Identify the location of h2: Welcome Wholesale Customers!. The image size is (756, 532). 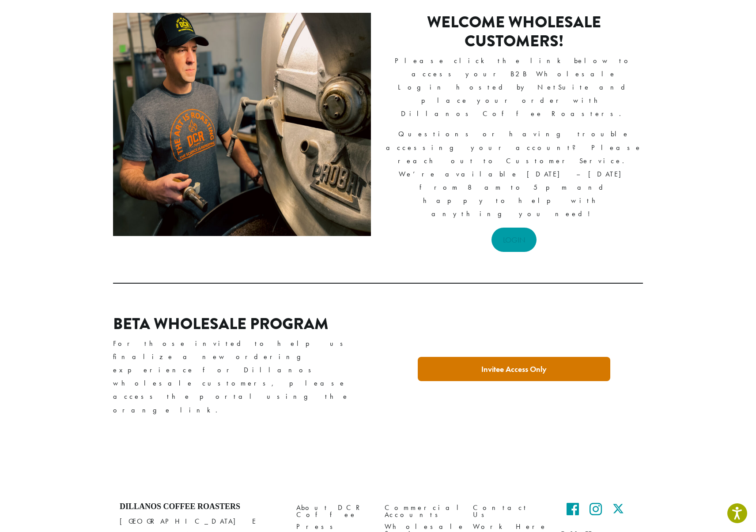
(514, 32).